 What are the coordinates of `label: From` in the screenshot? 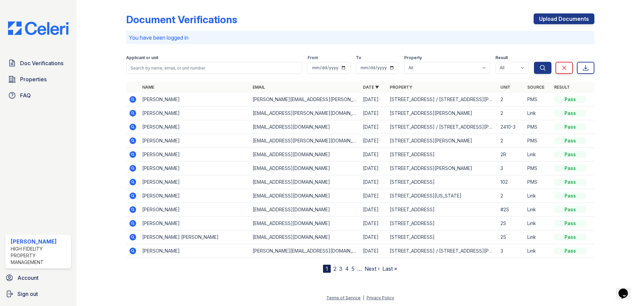 It's located at (313, 58).